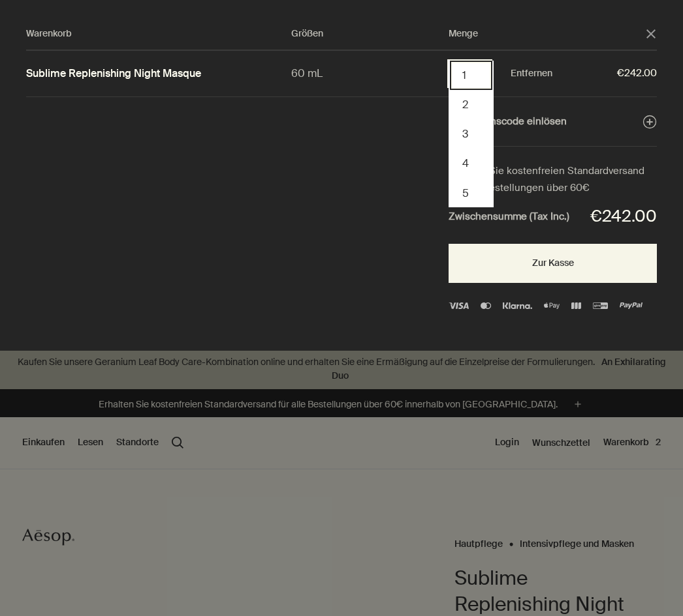  Describe the element at coordinates (552, 179) in the screenshot. I see `div: Erhalten Sie kostenfreien Standardversand für alle Bestellungen über 60€` at that location.